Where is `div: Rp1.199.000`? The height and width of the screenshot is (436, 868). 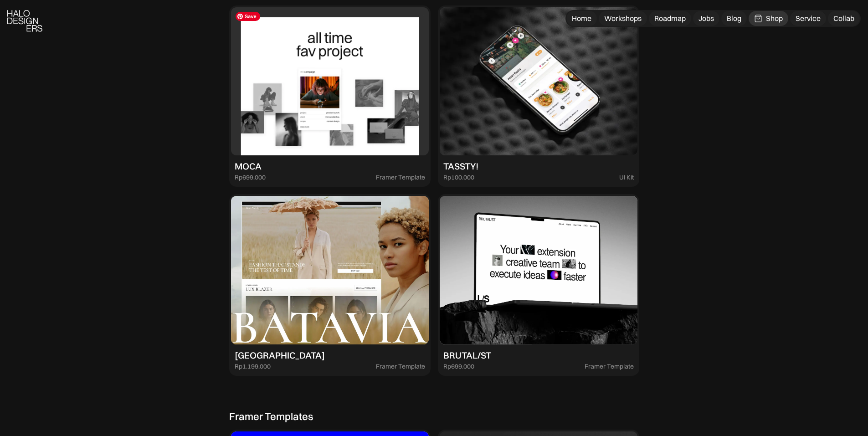
div: Rp1.199.000 is located at coordinates (253, 366).